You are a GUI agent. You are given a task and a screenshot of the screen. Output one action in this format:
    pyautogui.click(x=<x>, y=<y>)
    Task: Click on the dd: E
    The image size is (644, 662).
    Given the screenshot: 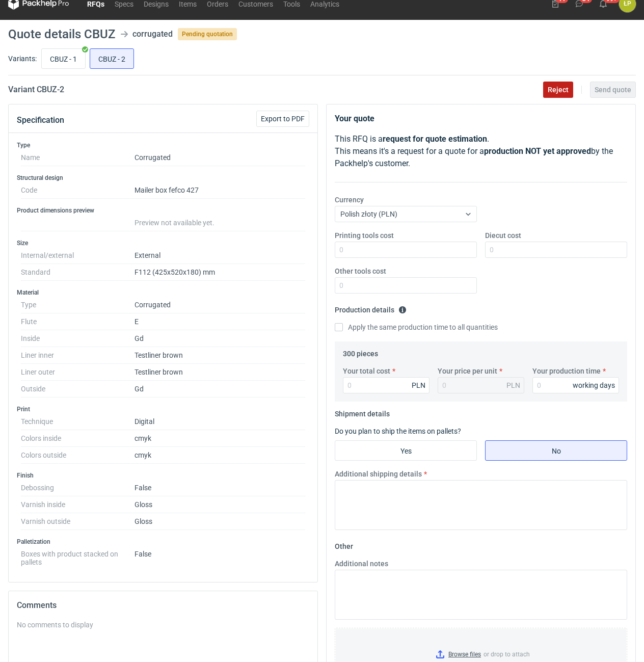 What is the action you would take?
    pyautogui.click(x=220, y=322)
    